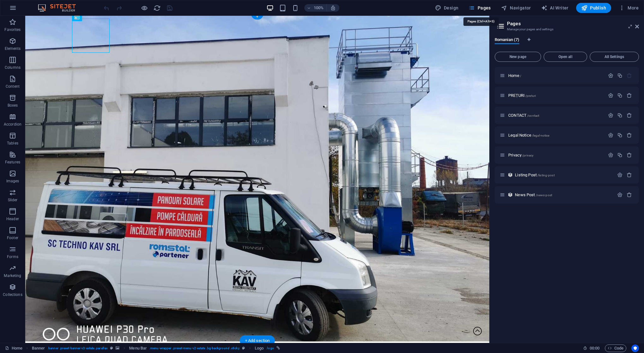 This screenshot has width=644, height=353. Describe the element at coordinates (13, 200) in the screenshot. I see `p: Slider` at that location.